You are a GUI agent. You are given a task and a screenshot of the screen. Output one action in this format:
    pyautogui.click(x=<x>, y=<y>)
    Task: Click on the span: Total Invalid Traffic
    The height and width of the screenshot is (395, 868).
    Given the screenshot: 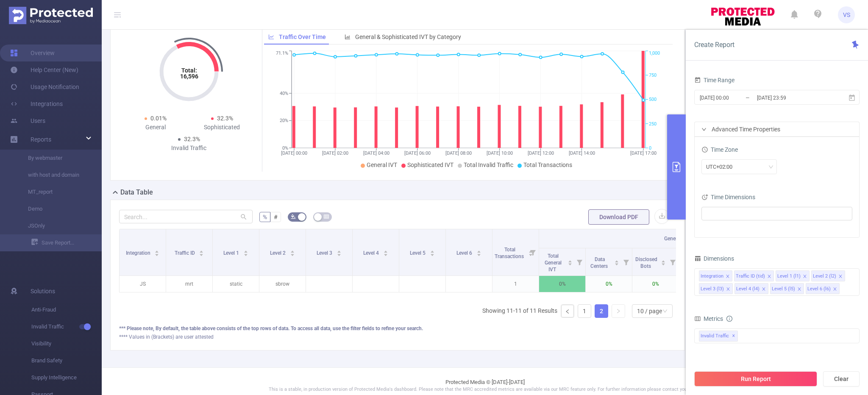 What is the action you would take?
    pyautogui.click(x=488, y=165)
    